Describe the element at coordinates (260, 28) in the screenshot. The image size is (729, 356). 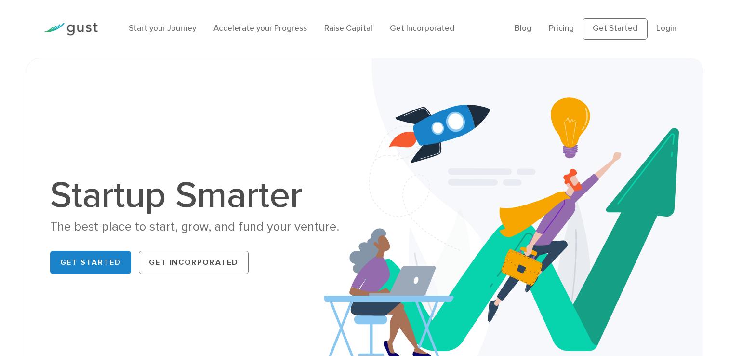
I see `a: Accelerate your Progress` at that location.